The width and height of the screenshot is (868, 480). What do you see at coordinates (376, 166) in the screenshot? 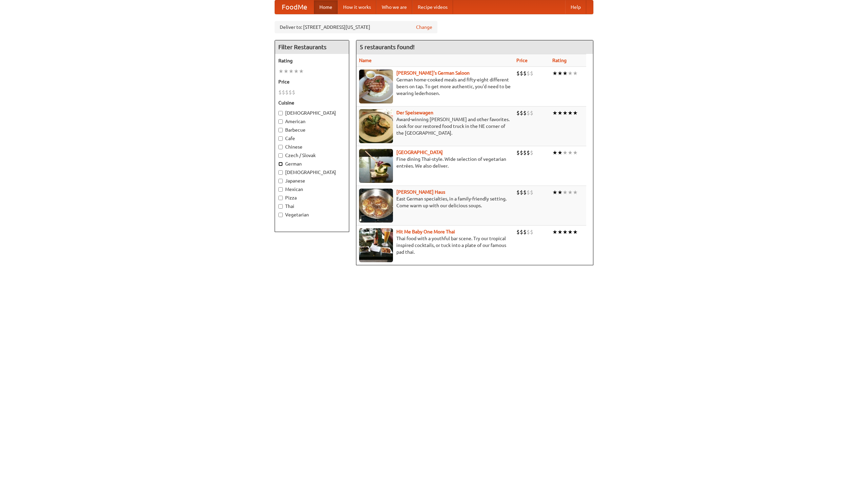
I see `img: satay.jpg` at bounding box center [376, 166].